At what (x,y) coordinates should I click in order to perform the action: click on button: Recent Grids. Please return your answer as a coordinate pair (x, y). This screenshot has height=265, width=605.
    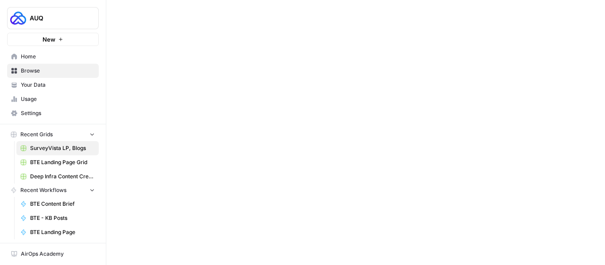
    Looking at the image, I should click on (53, 135).